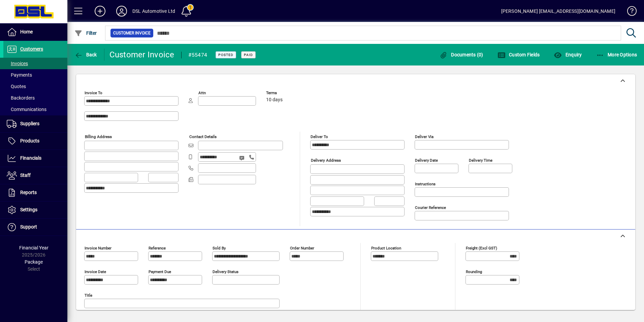 The height and width of the screenshot is (322, 644). What do you see at coordinates (35, 158) in the screenshot?
I see `a: Financials` at bounding box center [35, 158].